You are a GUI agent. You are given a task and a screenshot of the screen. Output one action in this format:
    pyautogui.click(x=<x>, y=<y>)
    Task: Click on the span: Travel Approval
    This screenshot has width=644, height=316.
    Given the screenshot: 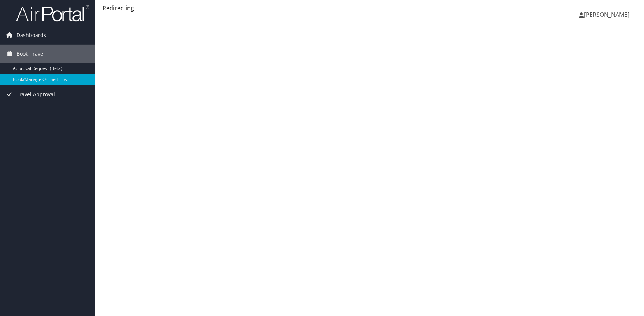 What is the action you would take?
    pyautogui.click(x=36, y=94)
    